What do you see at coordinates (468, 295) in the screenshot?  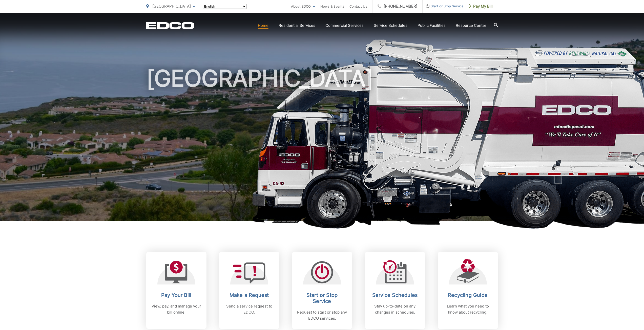 I see `h2: Recycling Guide` at bounding box center [468, 295].